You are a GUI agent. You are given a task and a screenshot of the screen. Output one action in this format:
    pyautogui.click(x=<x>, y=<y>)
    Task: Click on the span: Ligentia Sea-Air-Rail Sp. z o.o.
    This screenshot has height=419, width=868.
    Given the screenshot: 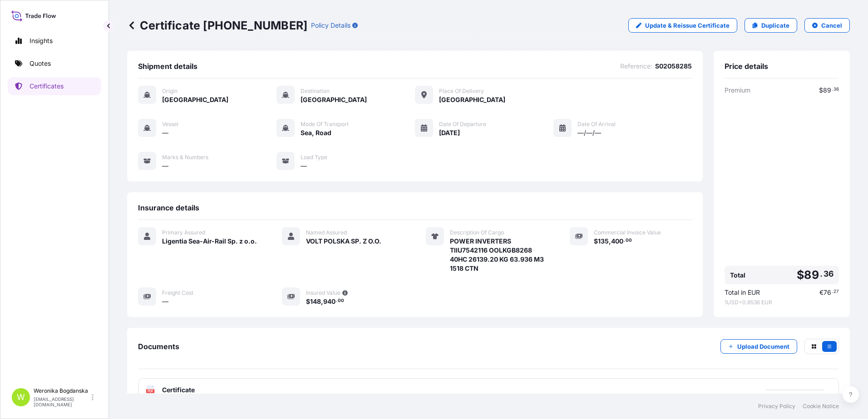 What is the action you would take?
    pyautogui.click(x=210, y=241)
    